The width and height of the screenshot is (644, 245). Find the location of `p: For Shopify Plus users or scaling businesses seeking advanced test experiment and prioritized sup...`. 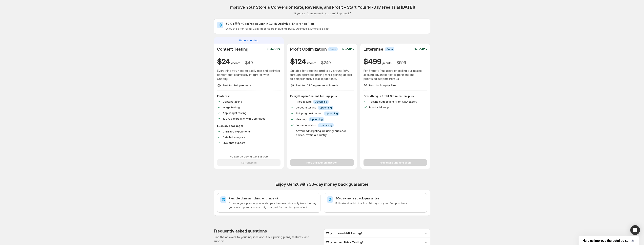

p: For Shopify Plus users or scaling businesses seeking advanced test experiment and prioritized sup... is located at coordinates (395, 75).